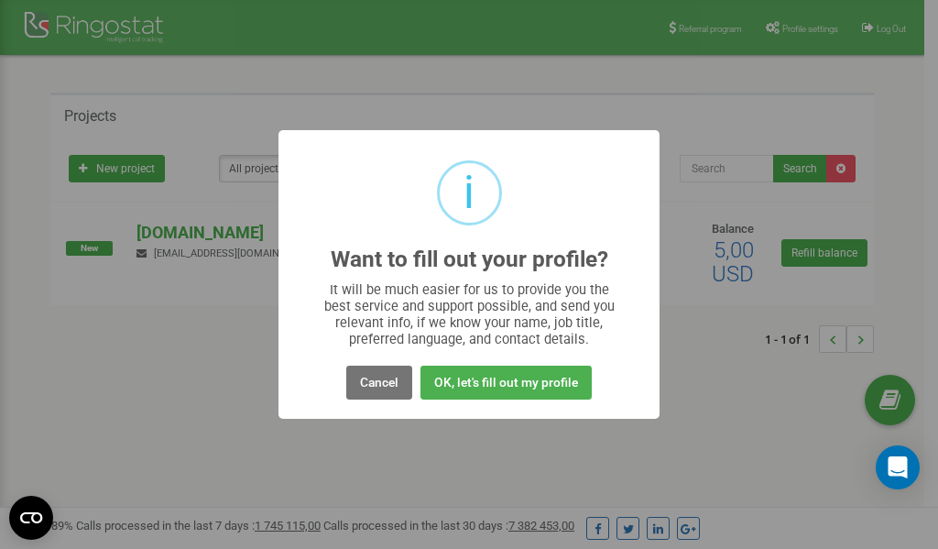  What do you see at coordinates (469, 192) in the screenshot?
I see `div: i` at bounding box center [469, 192].